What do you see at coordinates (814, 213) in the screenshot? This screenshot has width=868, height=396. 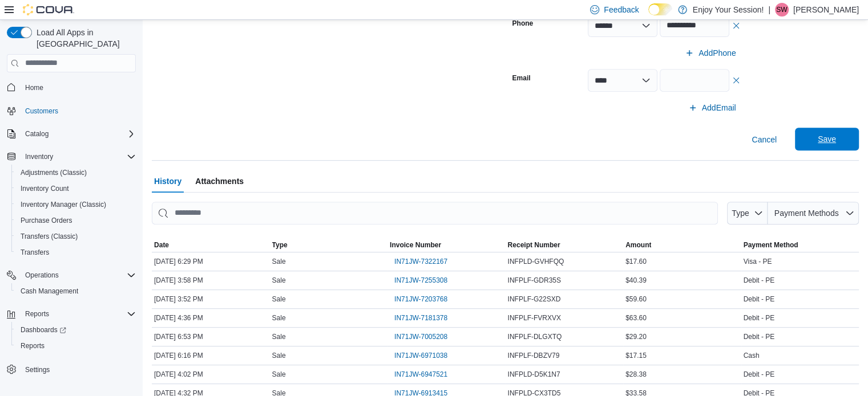 I see `button: Payment Methods` at bounding box center [814, 213].